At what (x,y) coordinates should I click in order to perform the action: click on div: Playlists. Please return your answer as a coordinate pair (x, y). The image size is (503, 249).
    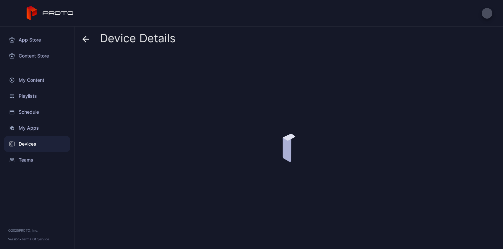
    Looking at the image, I should click on (37, 96).